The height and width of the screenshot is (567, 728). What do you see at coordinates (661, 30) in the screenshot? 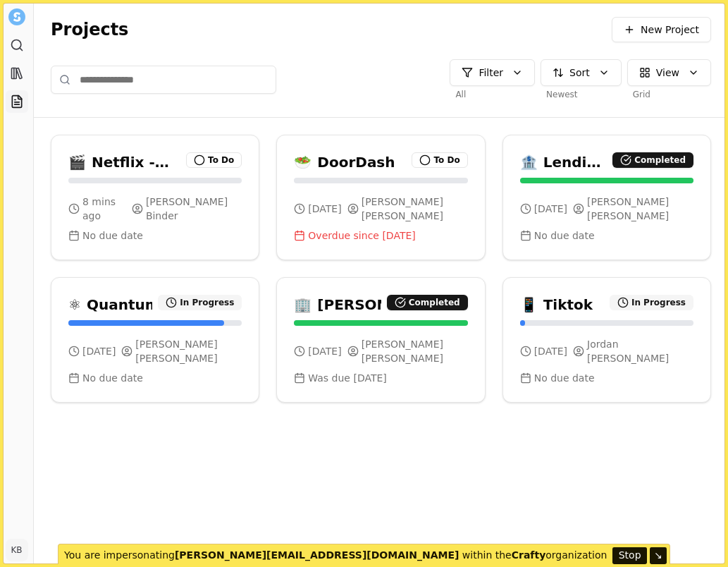
I see `button: New Project` at bounding box center [661, 30].